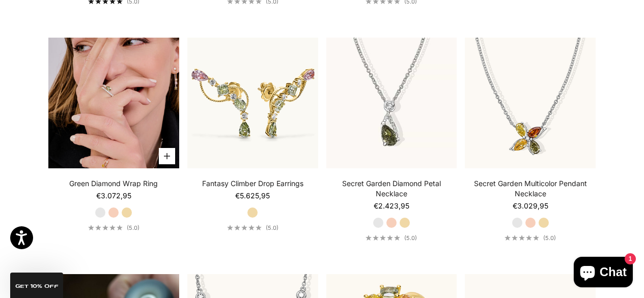  What do you see at coordinates (530, 189) in the screenshot?
I see `a: Secret Garden Multicolor Pendant Necklace` at bounding box center [530, 189].